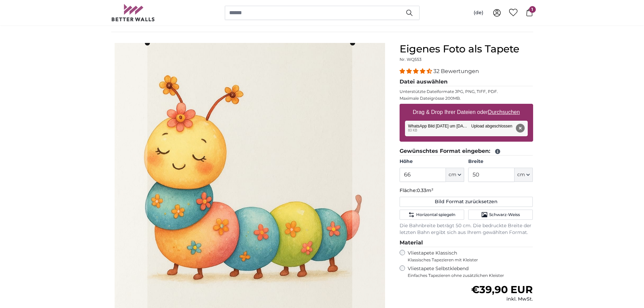 This screenshot has height=308, width=644. What do you see at coordinates (466, 229) in the screenshot?
I see `p: Die Bahnbreite beträgt 50 cm. Die bedruckte Breite der letzten Bahn ergibt sich aus Ihrem gewählt...` at bounding box center [466, 229].